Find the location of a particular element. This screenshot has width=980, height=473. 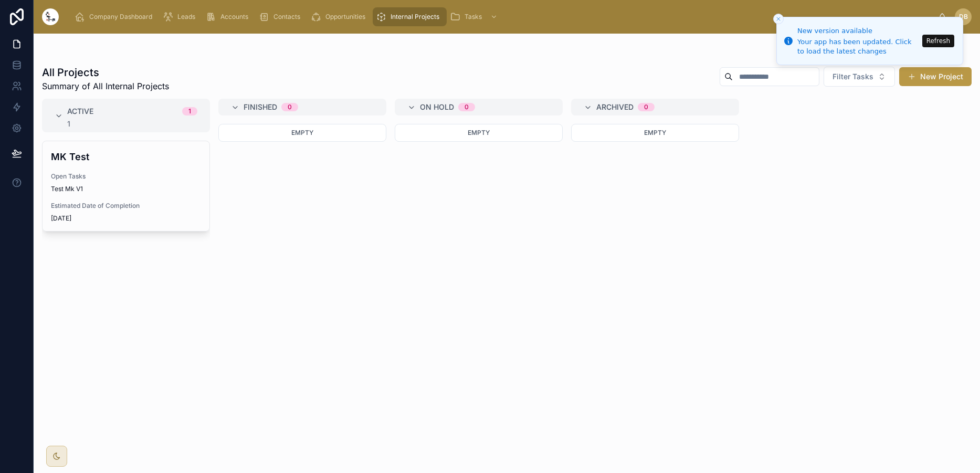

a: Accounts is located at coordinates (229, 17).